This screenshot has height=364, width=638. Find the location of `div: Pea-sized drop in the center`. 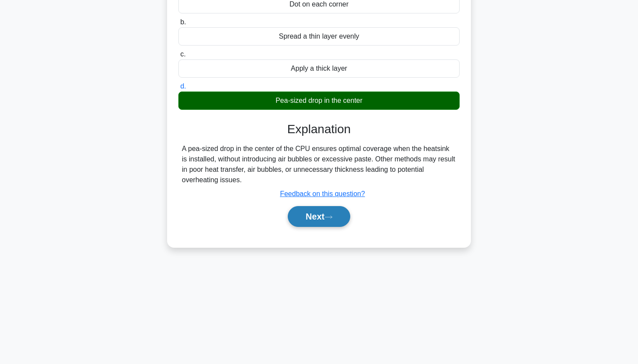

div: Pea-sized drop in the center is located at coordinates (319, 101).